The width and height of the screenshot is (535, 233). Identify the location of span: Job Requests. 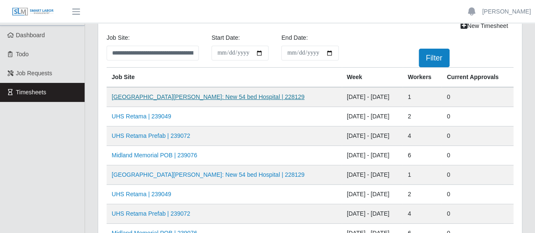
(34, 73).